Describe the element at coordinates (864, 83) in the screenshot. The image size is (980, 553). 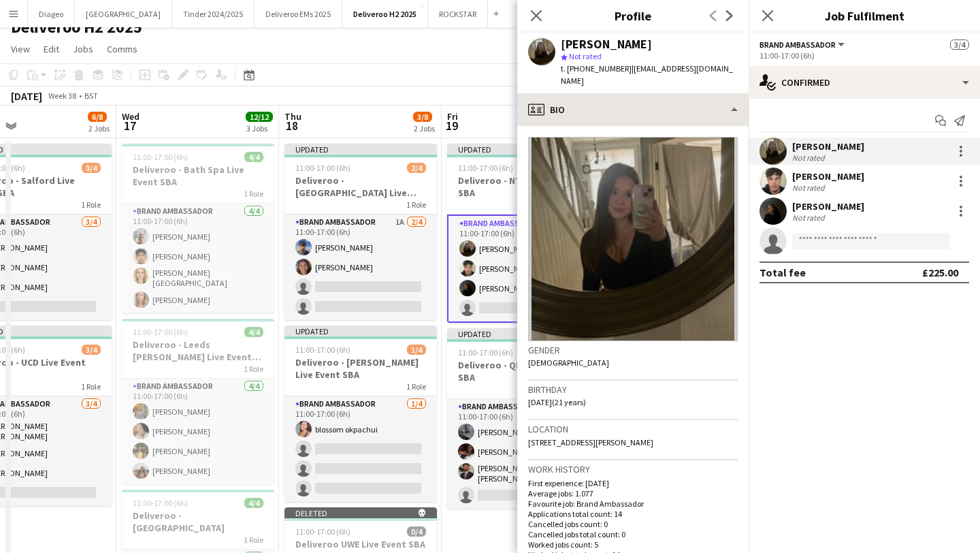
I see `div: Confirmed` at that location.